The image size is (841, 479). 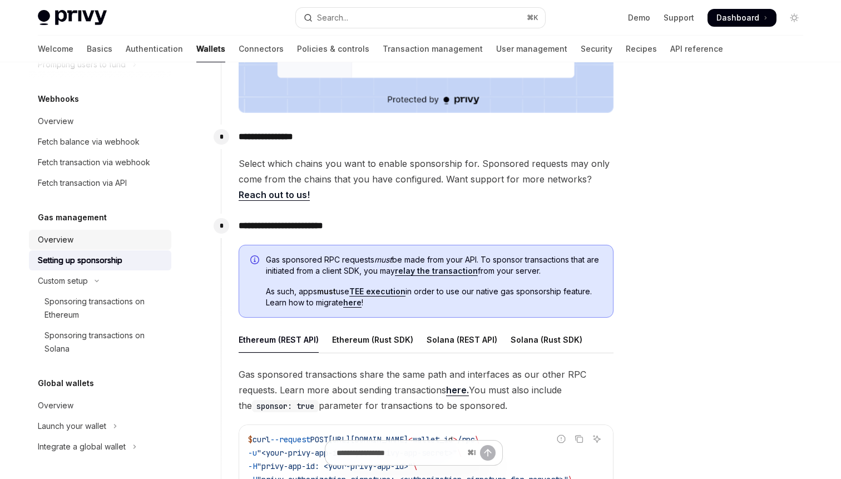 What do you see at coordinates (82, 447) in the screenshot?
I see `div: Integrate a global wallet` at bounding box center [82, 447].